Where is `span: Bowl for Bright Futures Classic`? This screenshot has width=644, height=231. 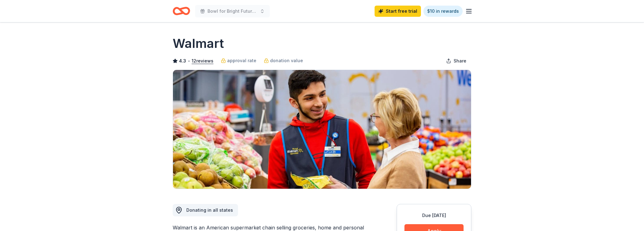 span: Bowl for Bright Futures Classic is located at coordinates (232, 11).